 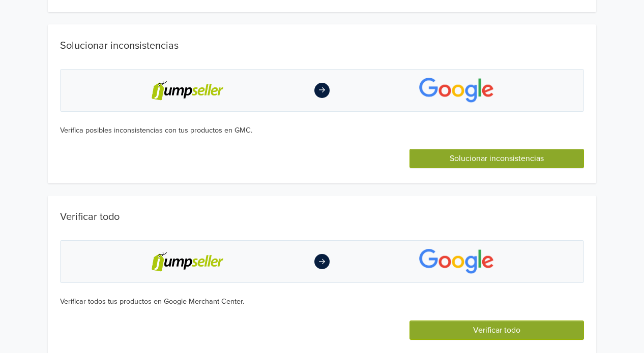 What do you see at coordinates (322, 130) in the screenshot?
I see `div: Verifica posibles inconsistencias con tus productos en GMC.` at bounding box center [322, 130].